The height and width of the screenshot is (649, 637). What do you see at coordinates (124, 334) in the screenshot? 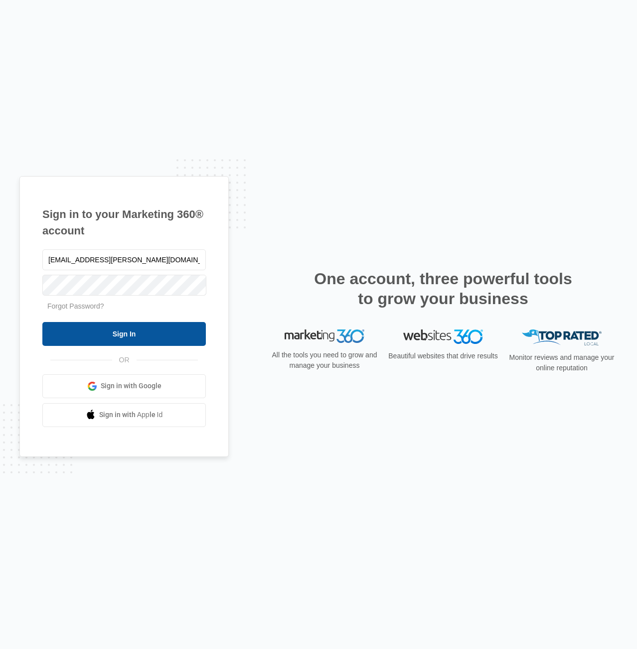
I see `input: Sign In` at bounding box center [124, 334].